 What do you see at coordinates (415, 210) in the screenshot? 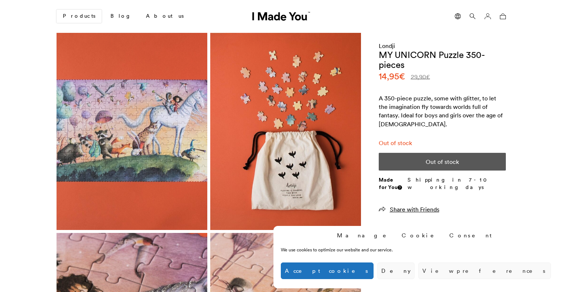
I see `span: Share with Friends` at bounding box center [415, 210].